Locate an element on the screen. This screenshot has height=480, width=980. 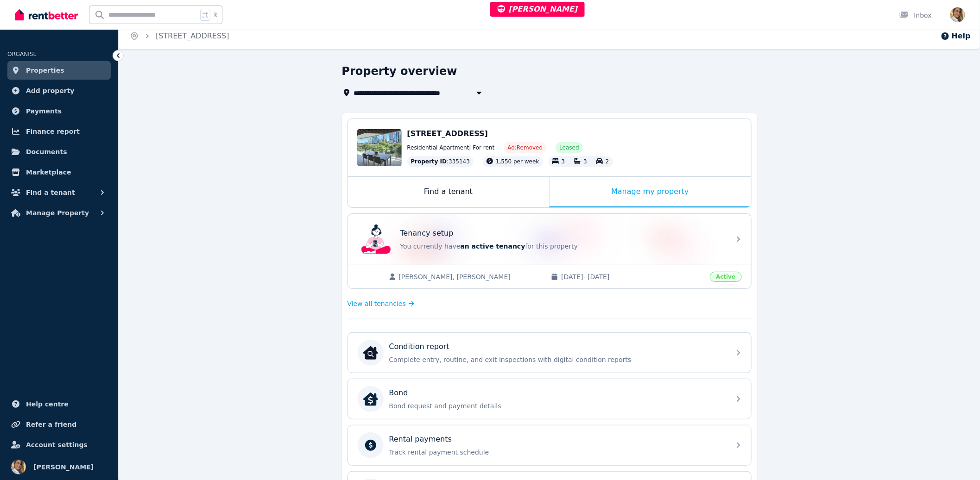
p: Tenancy setup is located at coordinates (427, 233).